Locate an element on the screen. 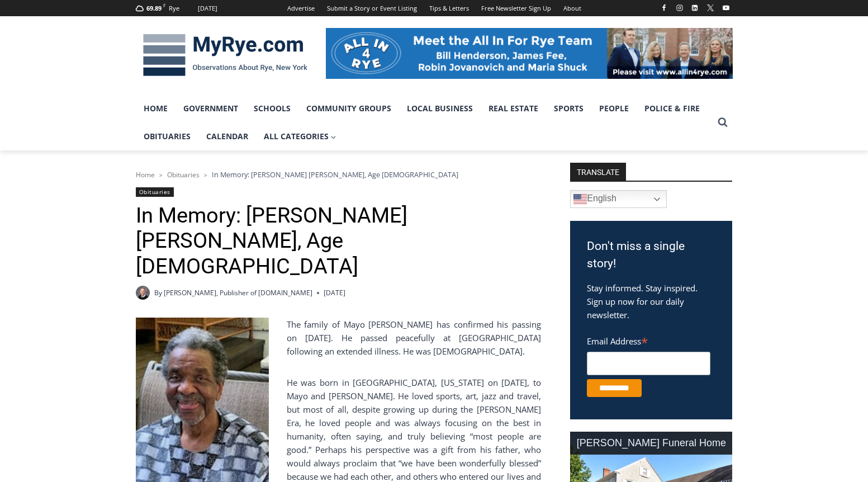  span: All Categories is located at coordinates (300, 136).